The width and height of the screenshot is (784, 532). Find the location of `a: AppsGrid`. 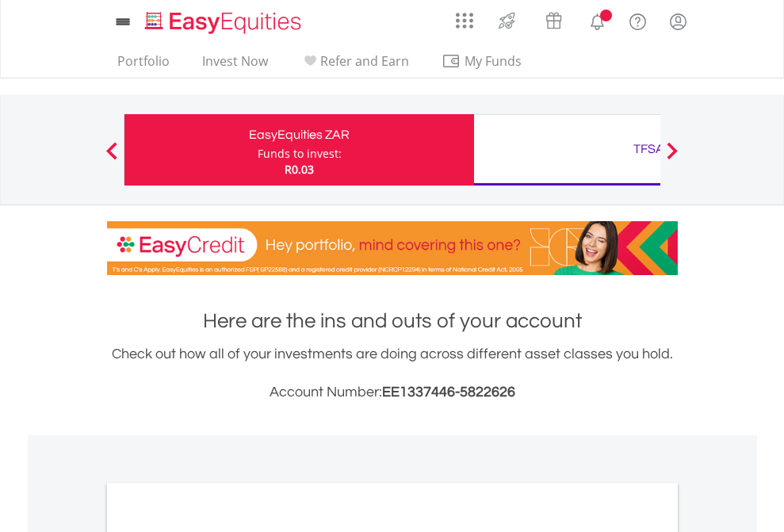

a: AppsGrid is located at coordinates (465, 17).